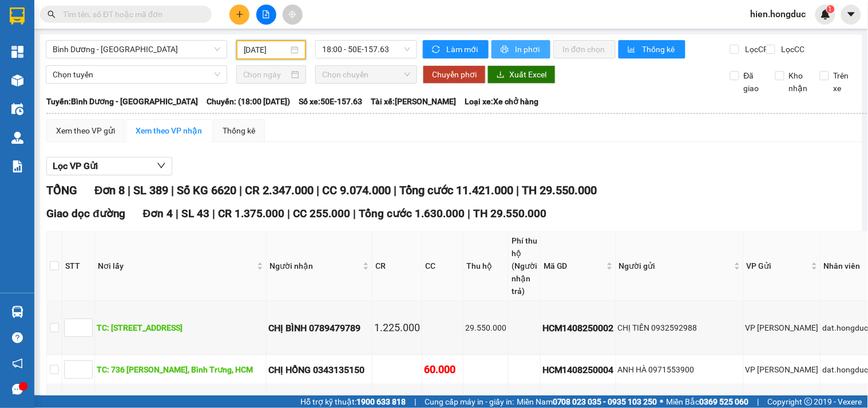  I want to click on span: Kho nhận, so click(798, 82).